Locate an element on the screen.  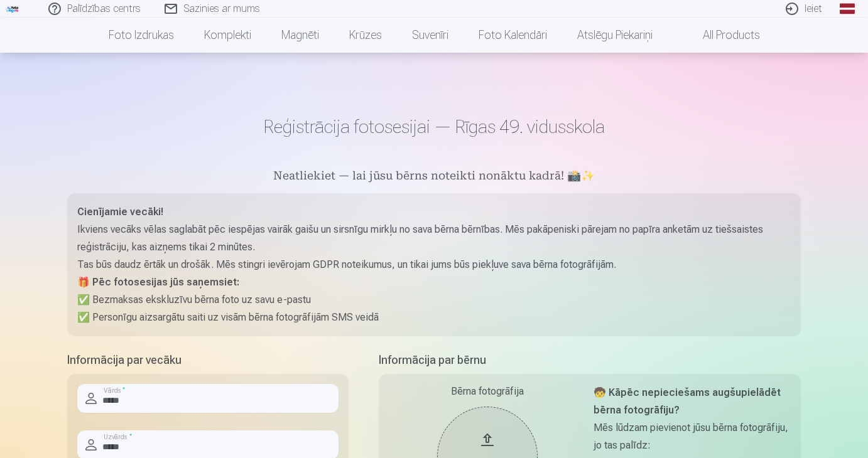
a: Komplekti is located at coordinates (228, 35).